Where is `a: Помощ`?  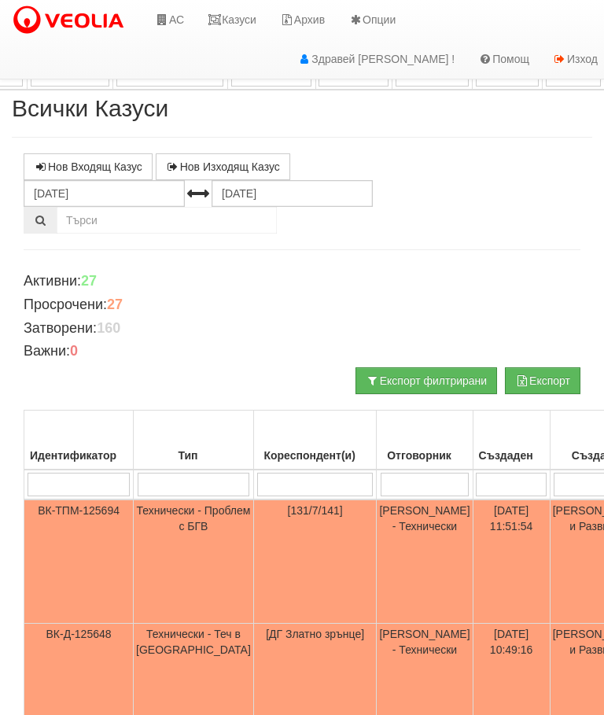
a: Помощ is located at coordinates (503, 59).